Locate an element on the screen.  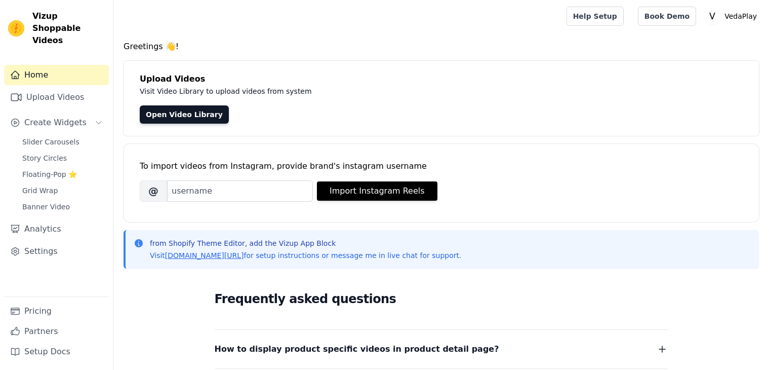
a: Upload Videos is located at coordinates (56, 97).